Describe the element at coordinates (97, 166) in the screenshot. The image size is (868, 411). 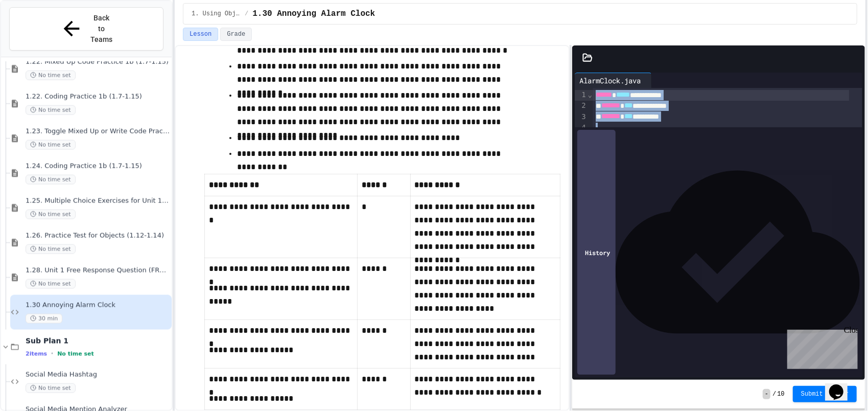
I see `span: 1.24. Coding Practice 1b (1.7-1.15)` at that location.